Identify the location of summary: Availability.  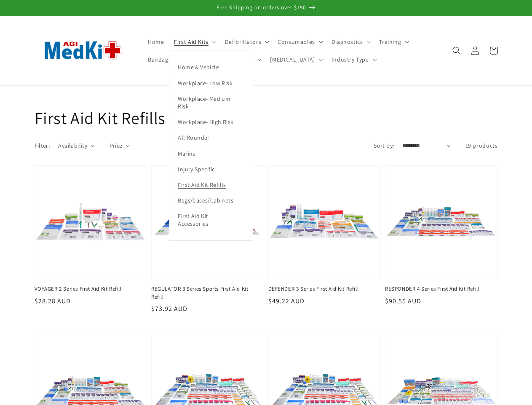
(76, 146).